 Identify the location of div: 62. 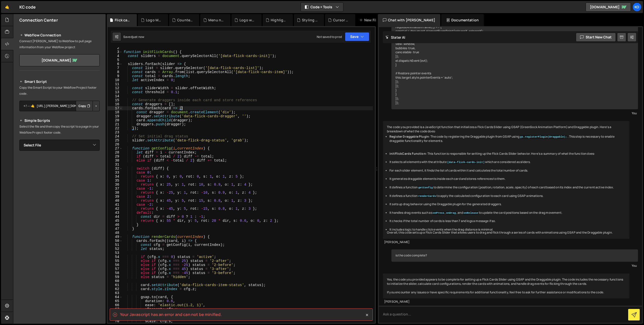
(115, 289).